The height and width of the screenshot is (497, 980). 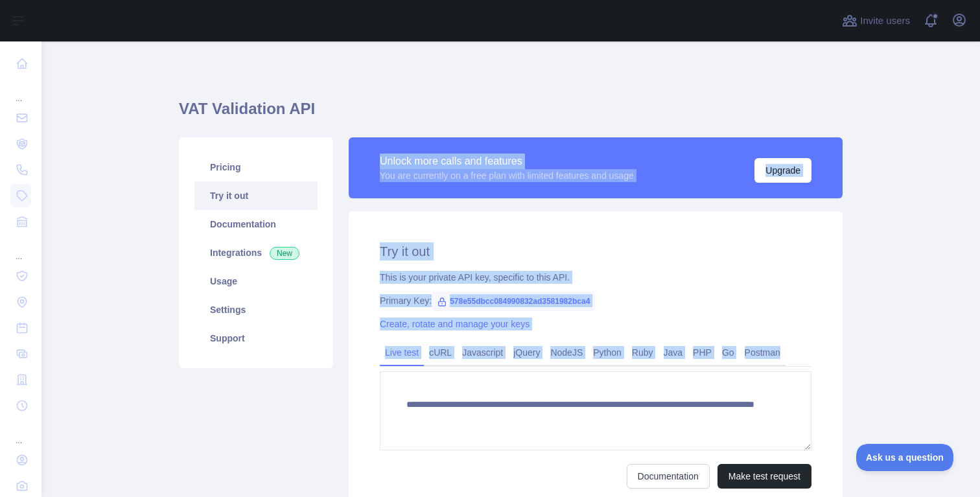 What do you see at coordinates (526, 353) in the screenshot?
I see `a: jQuery` at bounding box center [526, 353].